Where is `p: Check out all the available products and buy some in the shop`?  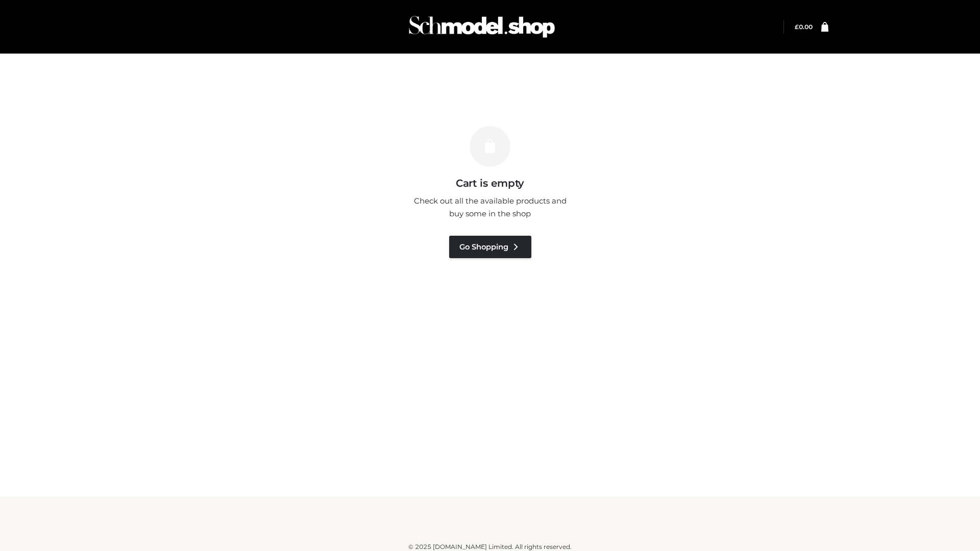
p: Check out all the available products and buy some in the shop is located at coordinates (490, 207).